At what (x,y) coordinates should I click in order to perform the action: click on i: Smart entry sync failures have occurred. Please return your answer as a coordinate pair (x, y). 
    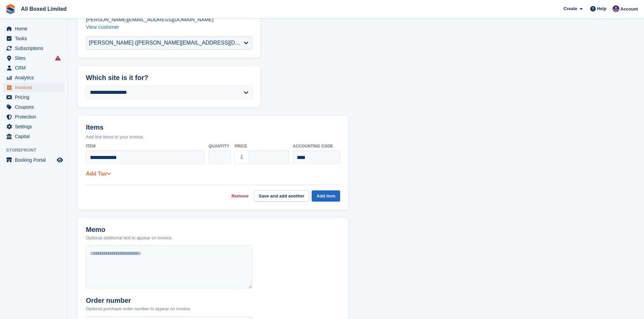
    Looking at the image, I should click on (58, 59).